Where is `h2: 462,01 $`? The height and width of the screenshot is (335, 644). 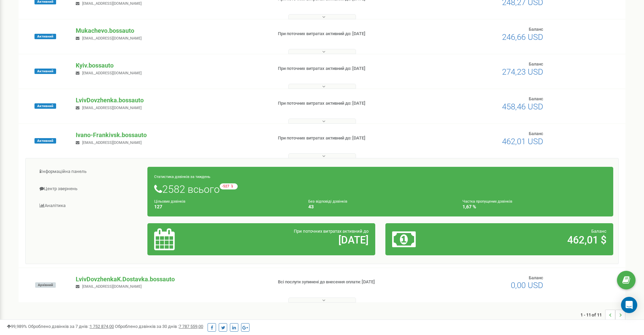 h2: 462,01 $ is located at coordinates (536, 240).